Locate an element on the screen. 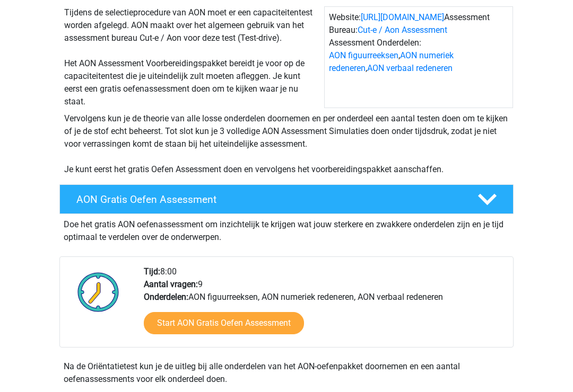  a: AON verbaal redeneren is located at coordinates (410, 68).